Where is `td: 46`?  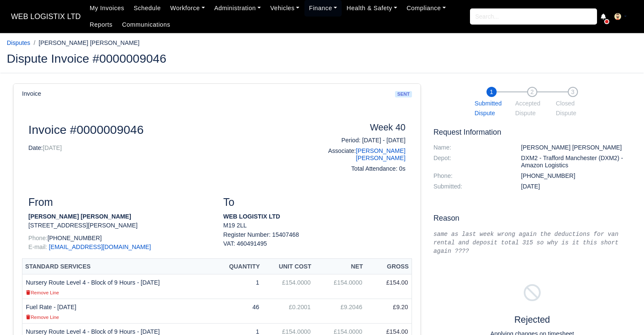 td: 46 is located at coordinates (238, 311).